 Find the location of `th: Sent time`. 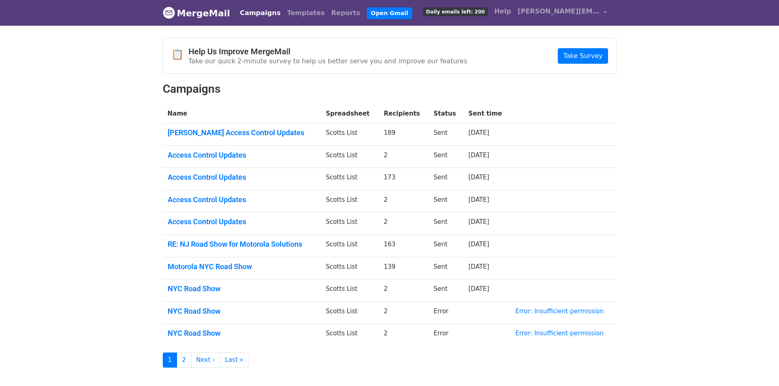

th: Sent time is located at coordinates (487, 114).